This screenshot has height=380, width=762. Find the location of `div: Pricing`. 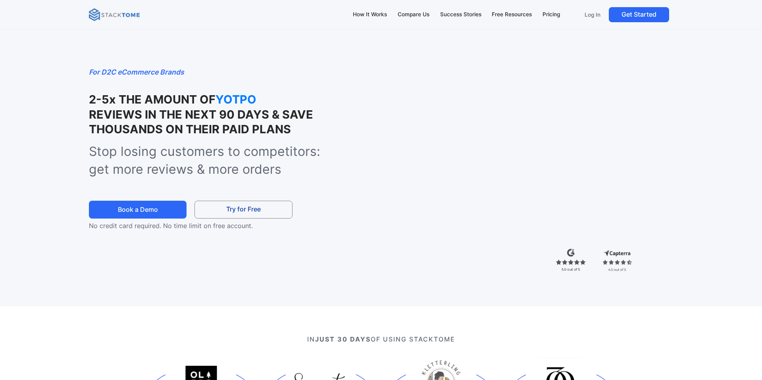

div: Pricing is located at coordinates (552, 15).